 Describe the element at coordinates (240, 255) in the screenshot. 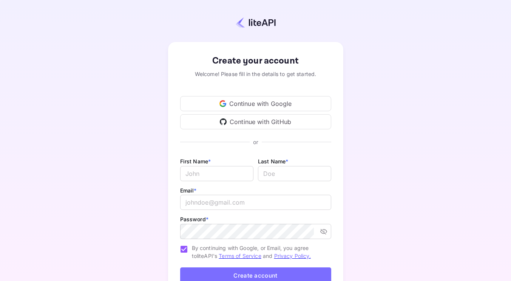

I see `a: Terms of Service` at that location.